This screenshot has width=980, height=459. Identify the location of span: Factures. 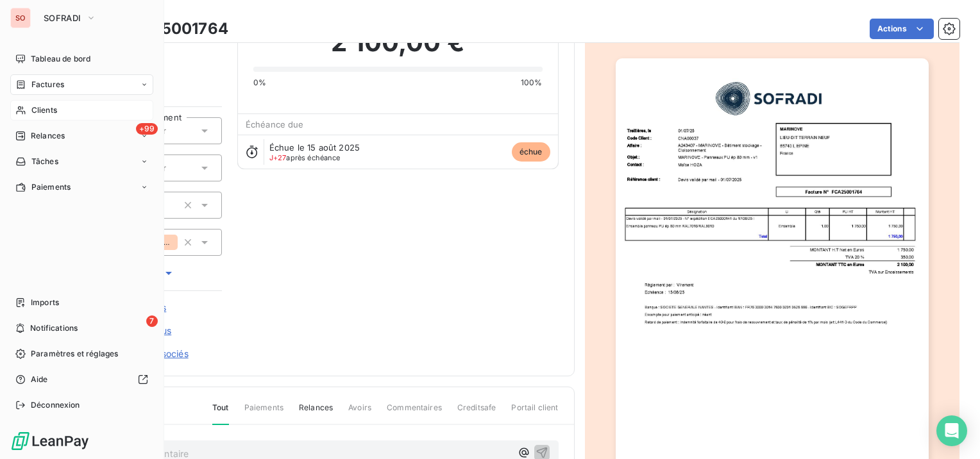
(47, 85).